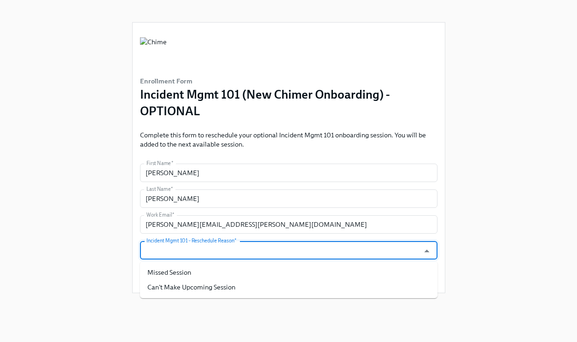  What do you see at coordinates (289, 81) in the screenshot?
I see `h6: Enrollment Form` at bounding box center [289, 81].